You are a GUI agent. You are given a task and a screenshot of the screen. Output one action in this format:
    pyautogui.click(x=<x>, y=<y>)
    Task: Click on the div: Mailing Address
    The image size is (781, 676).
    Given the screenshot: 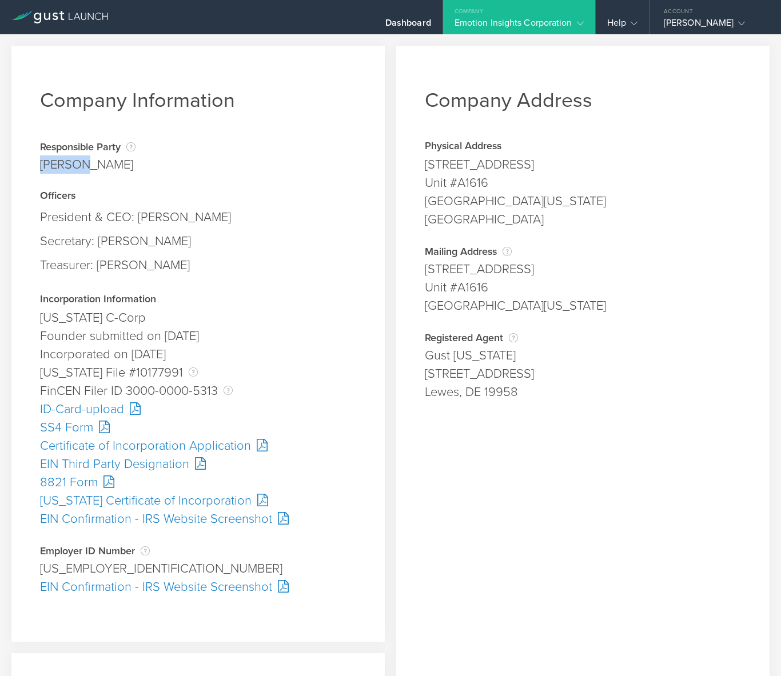 What is the action you would take?
    pyautogui.click(x=583, y=252)
    